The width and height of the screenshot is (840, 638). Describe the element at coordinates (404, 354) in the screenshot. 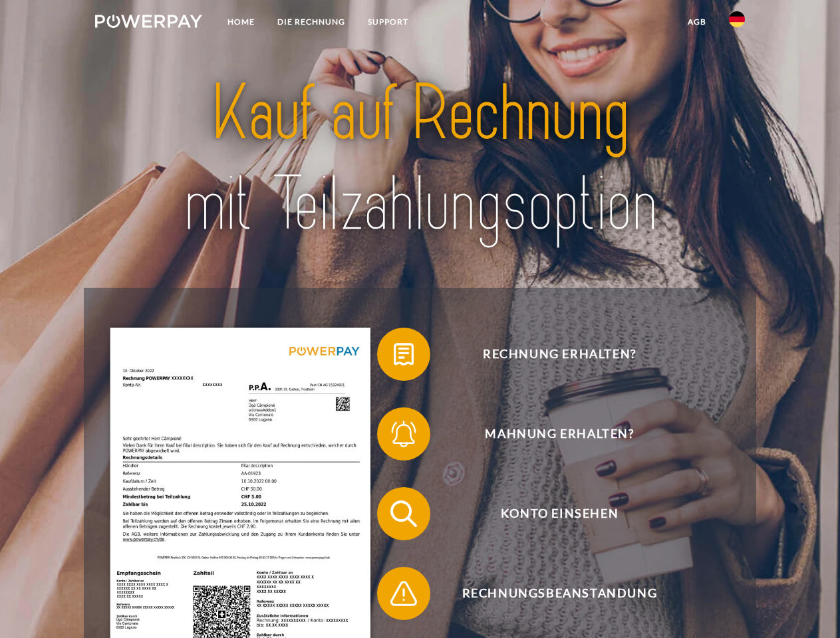

I see `img: qb_bill.svg` at that location.